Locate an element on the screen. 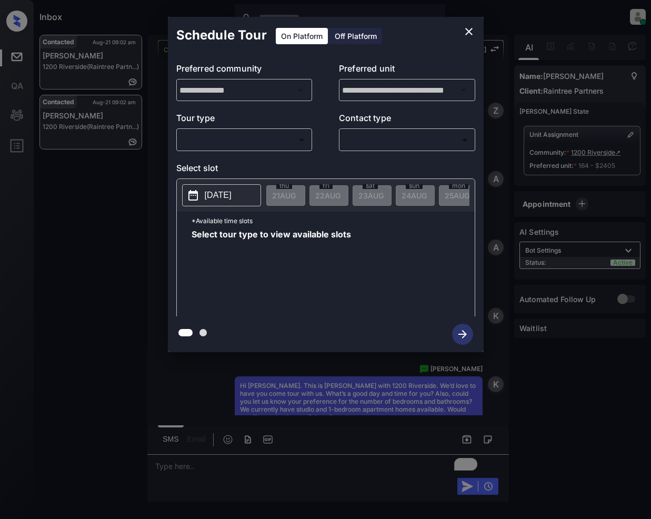 This screenshot has width=651, height=519. p: Preferred unit is located at coordinates (407, 71).